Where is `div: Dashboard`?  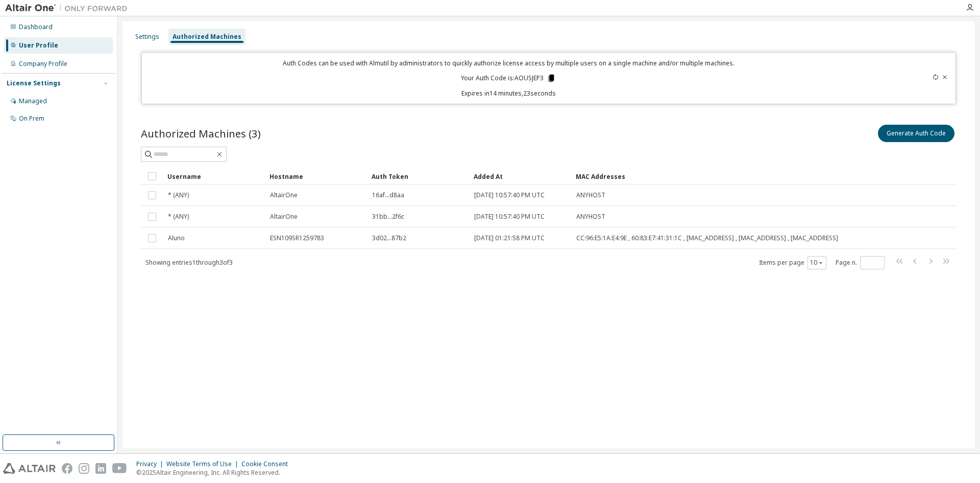 div: Dashboard is located at coordinates (36, 27).